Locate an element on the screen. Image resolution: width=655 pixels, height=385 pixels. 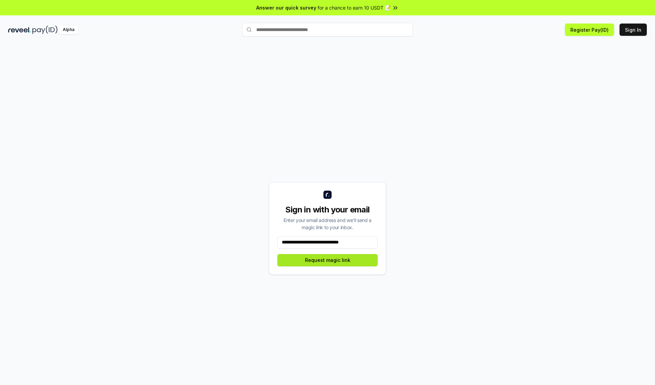
div: Sign in with your email is located at coordinates (328, 210).